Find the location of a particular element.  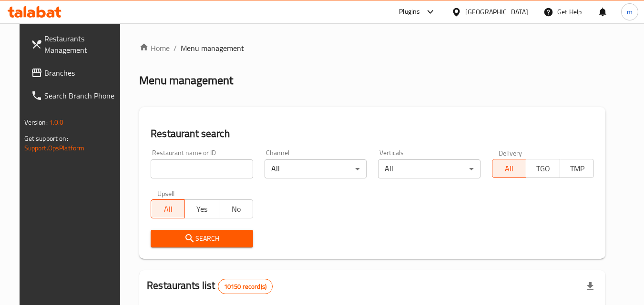

button: Search is located at coordinates (202, 239).